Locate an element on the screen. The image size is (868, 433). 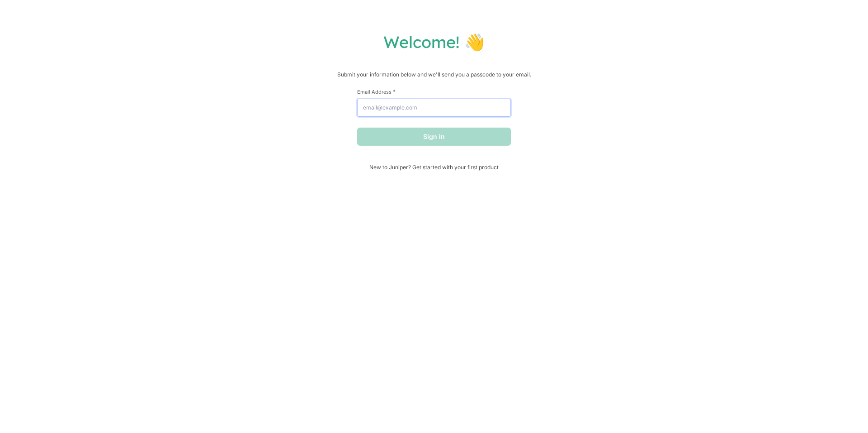
input: email@example.com is located at coordinates (434, 107).